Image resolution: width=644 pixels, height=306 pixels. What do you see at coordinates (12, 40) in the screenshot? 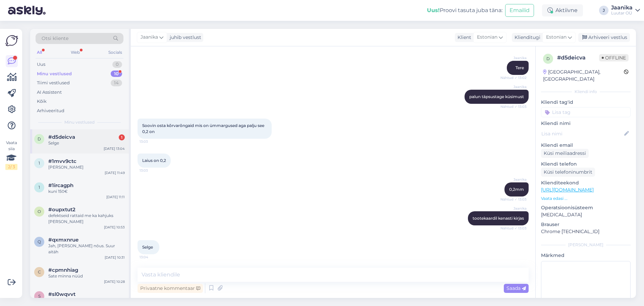
I see `img: Askly Logo` at bounding box center [12, 40].